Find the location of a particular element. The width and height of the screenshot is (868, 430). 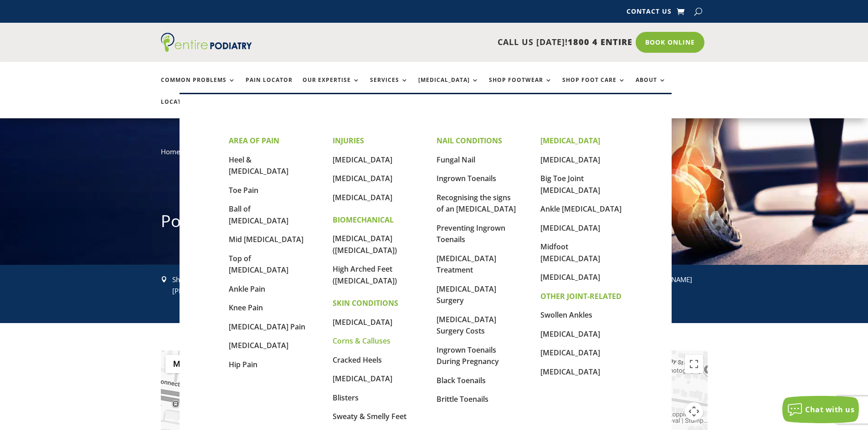

a: Hip Pain is located at coordinates (243, 364).